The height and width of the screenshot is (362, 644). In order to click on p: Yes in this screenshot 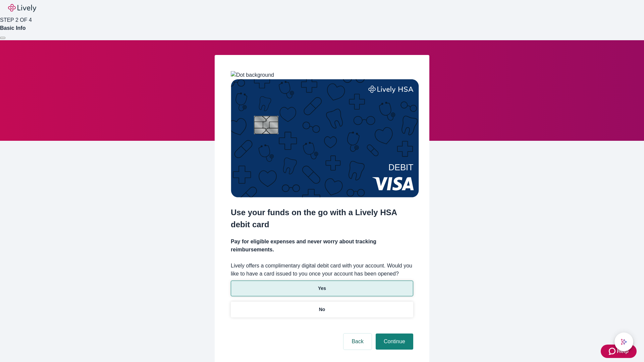, I will do `click(322, 289)`.